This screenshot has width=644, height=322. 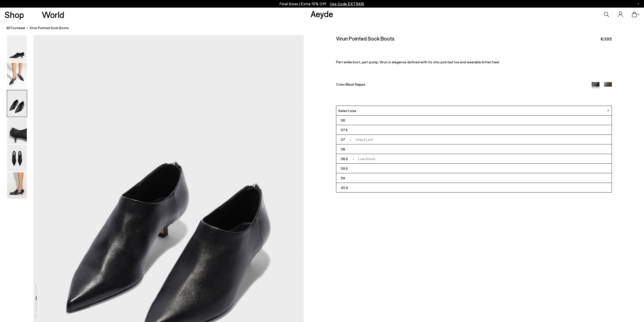 I want to click on span: 37, so click(x=342, y=139).